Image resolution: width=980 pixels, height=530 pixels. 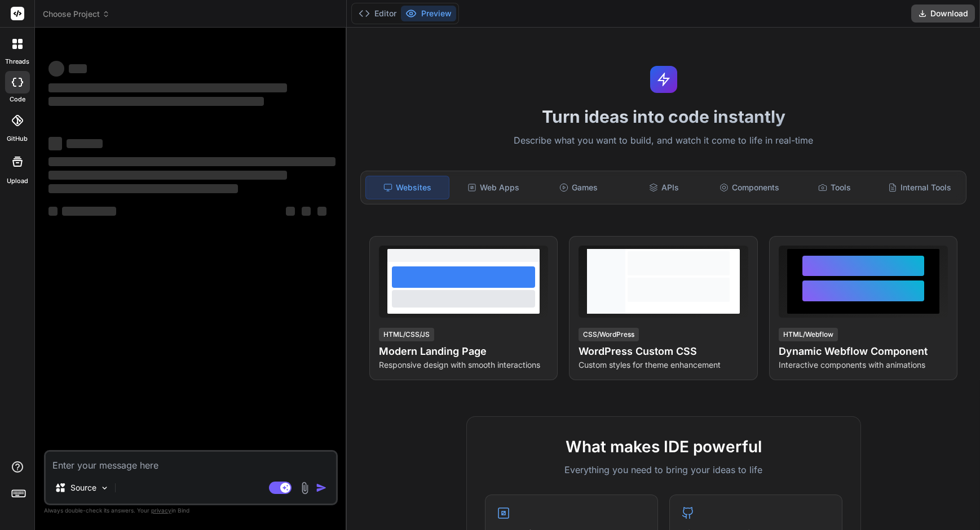 I want to click on img: attachment, so click(x=304, y=488).